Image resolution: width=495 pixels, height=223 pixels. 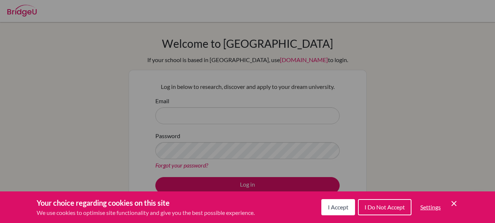 What do you see at coordinates (431, 206) in the screenshot?
I see `span: Settings` at bounding box center [431, 206].